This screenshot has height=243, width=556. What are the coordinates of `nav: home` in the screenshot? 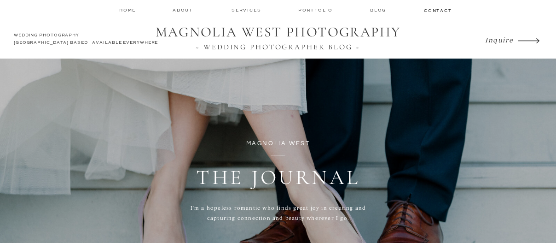 It's located at (128, 10).